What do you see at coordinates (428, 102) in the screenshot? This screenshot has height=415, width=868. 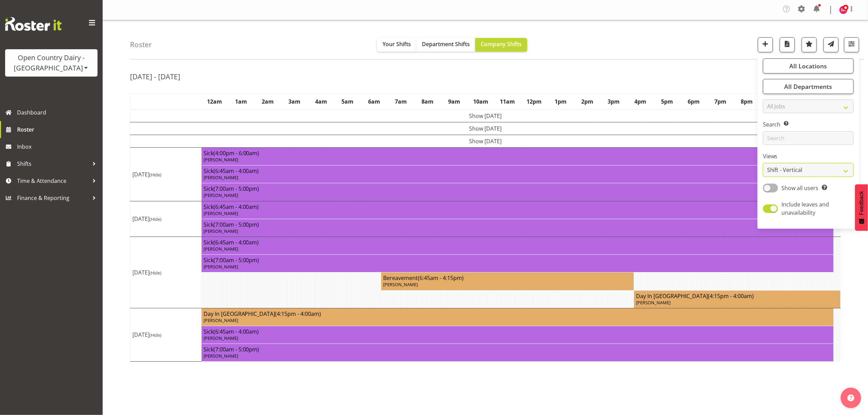 I see `th: 8am` at bounding box center [428, 102].